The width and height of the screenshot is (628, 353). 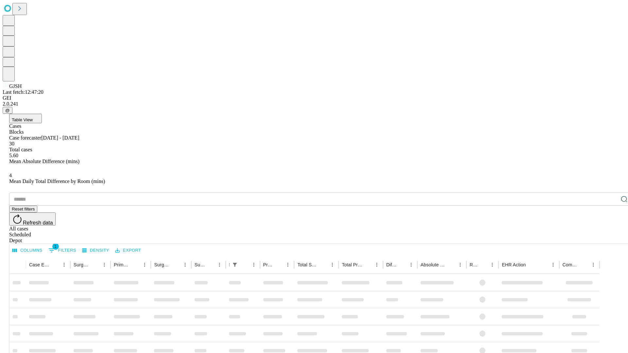 What do you see at coordinates (200, 265) in the screenshot?
I see `div: Surgery Date` at bounding box center [200, 265].